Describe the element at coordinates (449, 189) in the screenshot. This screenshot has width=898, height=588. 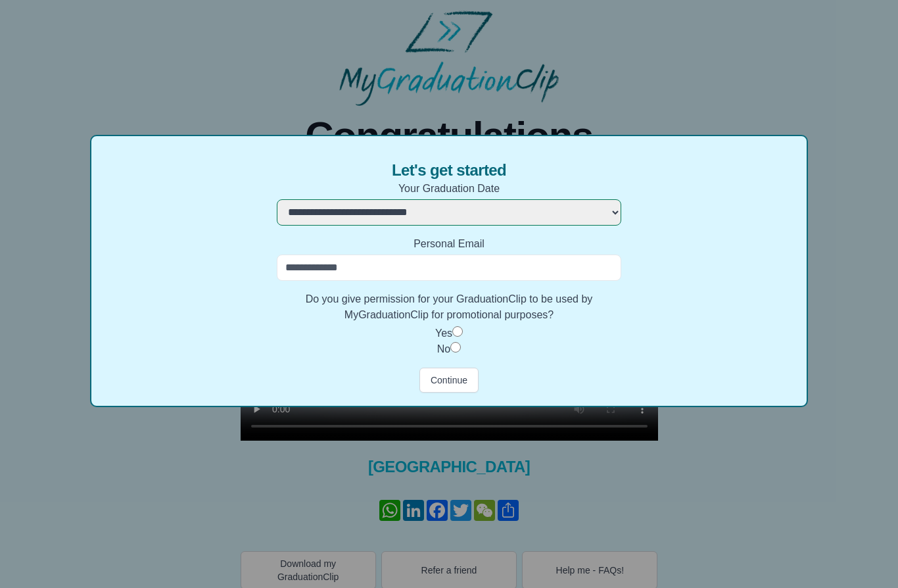
I see `label: Your Graduation Date` at that location.